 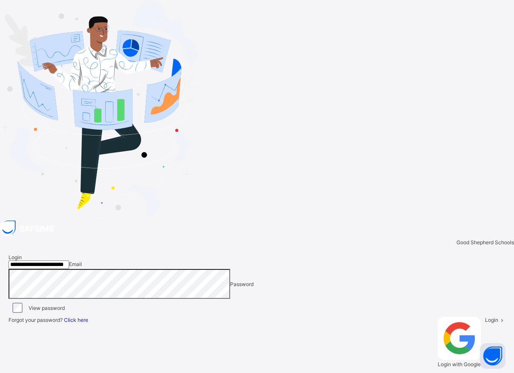 I want to click on span: Password, so click(x=242, y=284).